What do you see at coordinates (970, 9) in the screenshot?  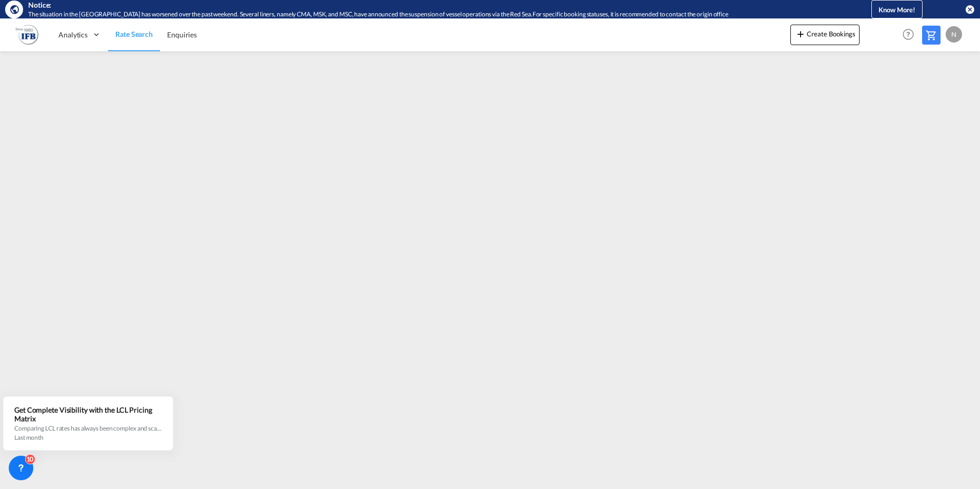 I see `md-icon: icon-close-circle` at bounding box center [970, 9].